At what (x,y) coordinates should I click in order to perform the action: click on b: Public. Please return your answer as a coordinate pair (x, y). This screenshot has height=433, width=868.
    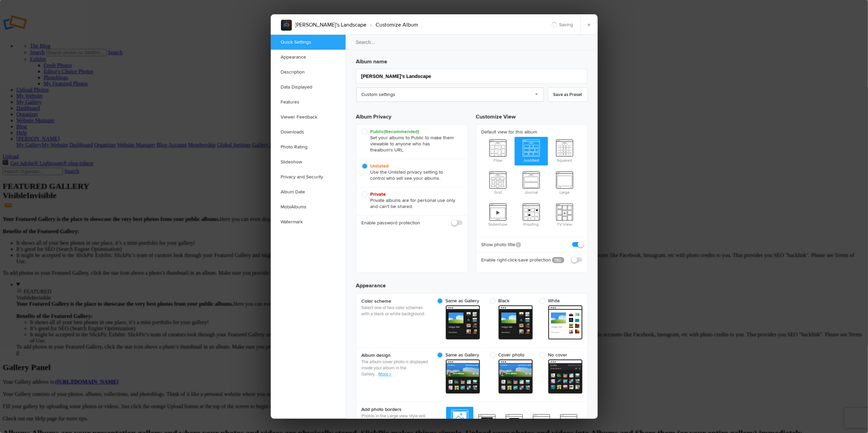
    Looking at the image, I should click on (395, 132).